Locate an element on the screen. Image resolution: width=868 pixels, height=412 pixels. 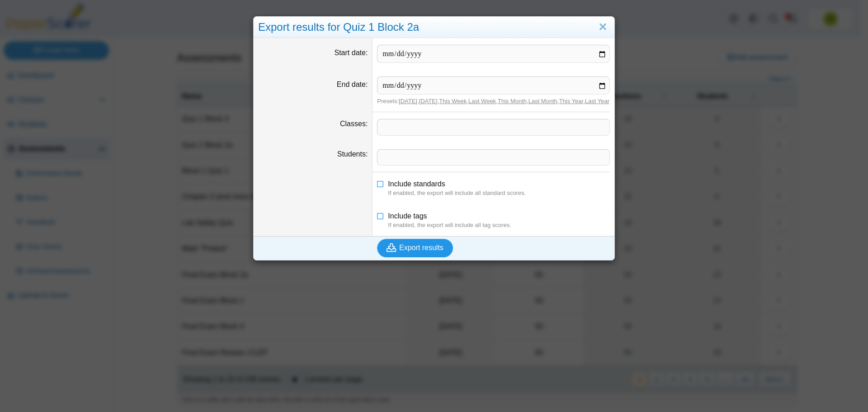
a: Last Week is located at coordinates (482, 101).